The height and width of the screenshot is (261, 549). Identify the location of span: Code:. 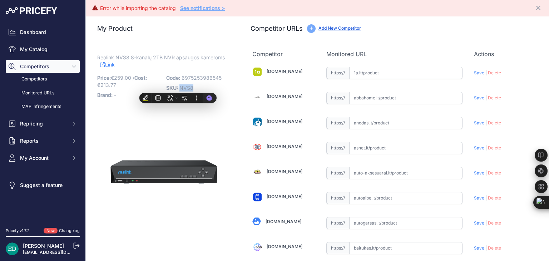
(173, 78).